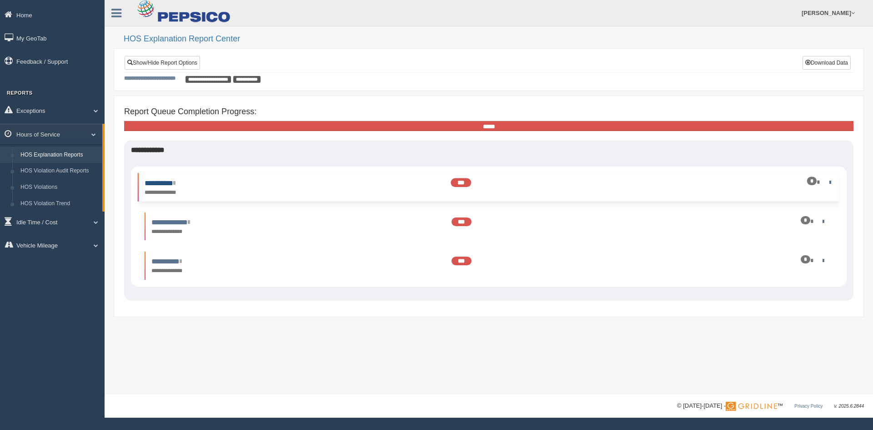 The height and width of the screenshot is (430, 873). What do you see at coordinates (489, 112) in the screenshot?
I see `h4: Report Queue Completion Progress:` at bounding box center [489, 112].